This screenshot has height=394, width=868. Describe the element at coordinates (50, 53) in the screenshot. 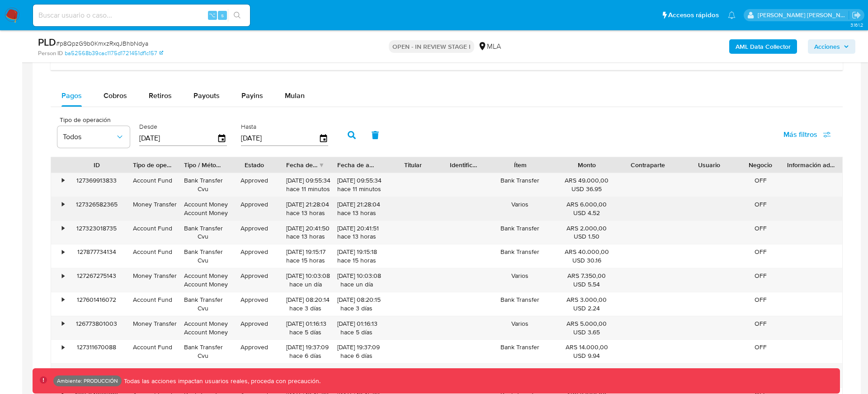

I see `b: Person ID` at that location.